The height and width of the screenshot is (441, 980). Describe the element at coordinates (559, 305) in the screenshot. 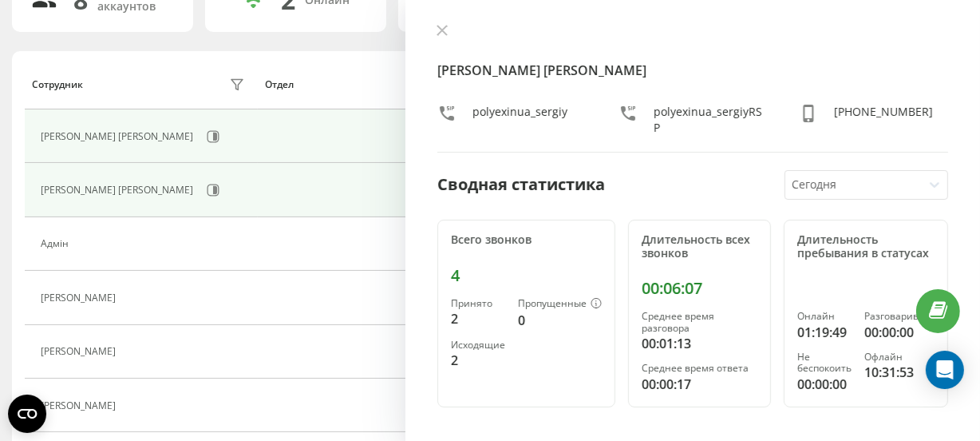

I see `div: Пропущенные` at that location.